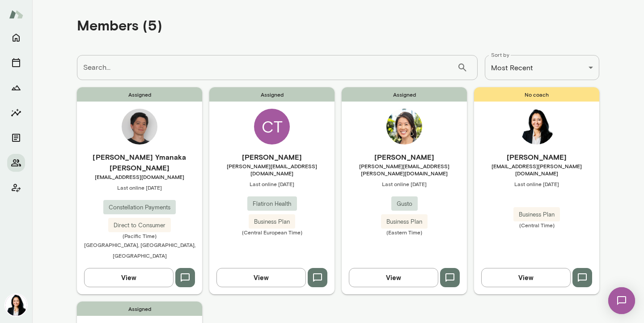 The width and height of the screenshot is (644, 323). What do you see at coordinates (16, 14) in the screenshot?
I see `img: Mento` at bounding box center [16, 14].